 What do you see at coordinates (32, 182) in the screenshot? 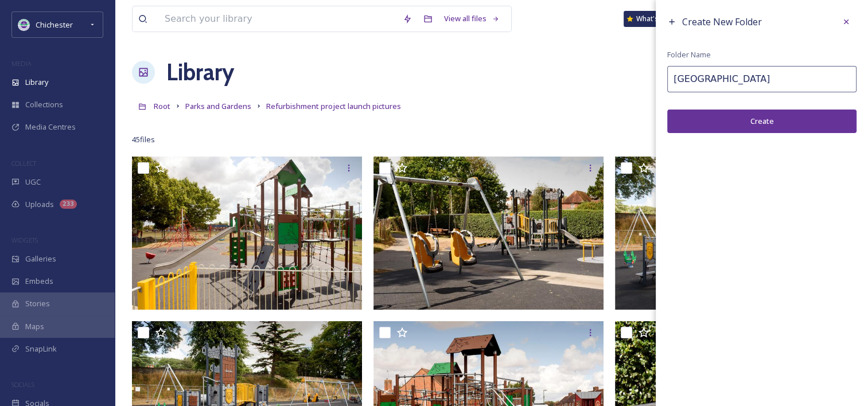
I see `span: UGC` at bounding box center [32, 182].